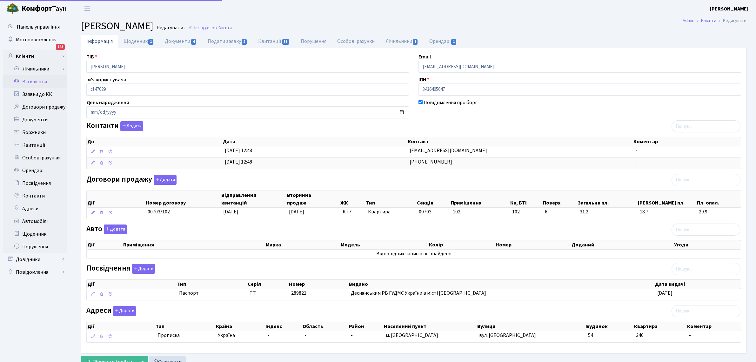  Describe the element at coordinates (121, 269) in the screenshot. I see `label: Посвідчення` at that location.